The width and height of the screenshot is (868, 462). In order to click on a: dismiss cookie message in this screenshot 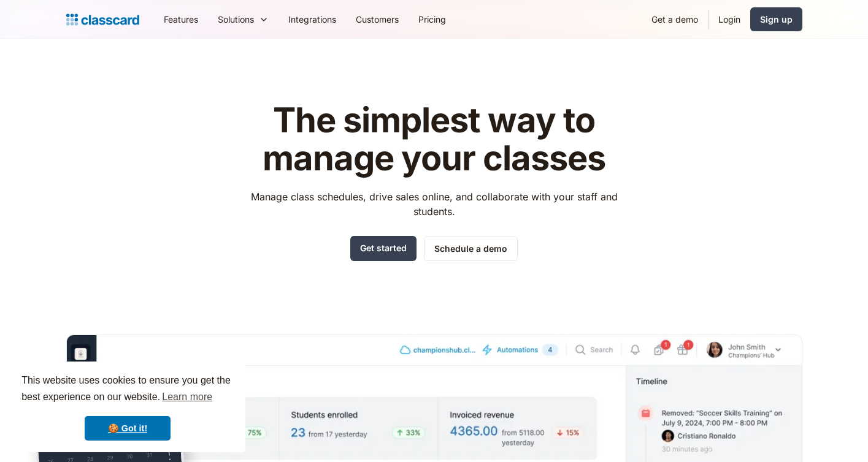, I will do `click(128, 429)`.